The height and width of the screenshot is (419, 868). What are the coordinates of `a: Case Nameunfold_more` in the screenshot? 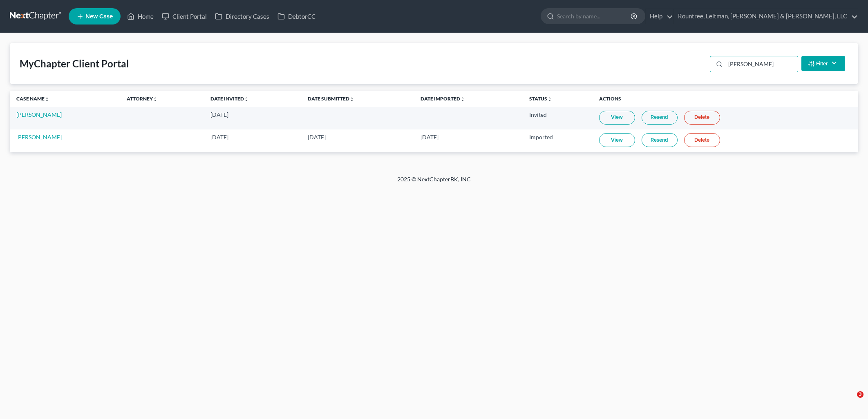 It's located at (33, 99).